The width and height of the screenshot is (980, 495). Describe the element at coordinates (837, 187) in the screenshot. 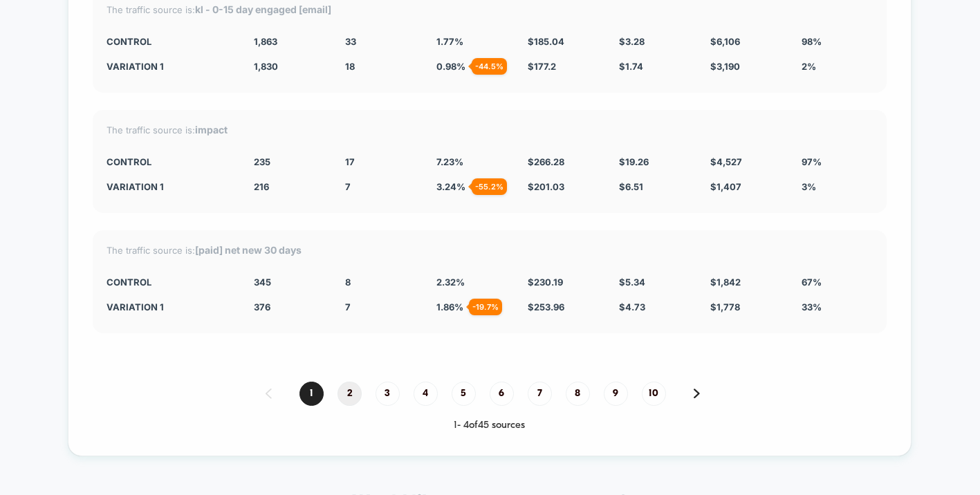

I see `div: 3%` at that location.